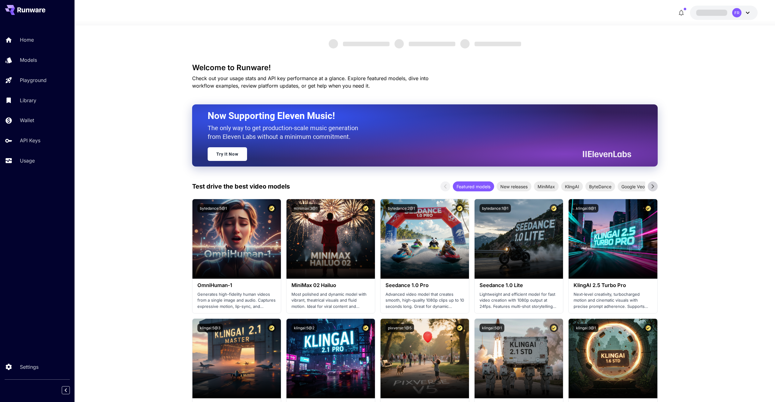 The image size is (775, 402). Describe the element at coordinates (66, 390) in the screenshot. I see `button: Collapse sidebar` at that location.